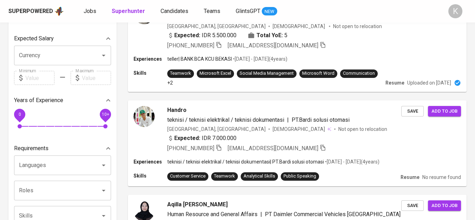 Image resolution: width=475 pixels, height=220 pixels. I want to click on b: Superhunter, so click(128, 11).